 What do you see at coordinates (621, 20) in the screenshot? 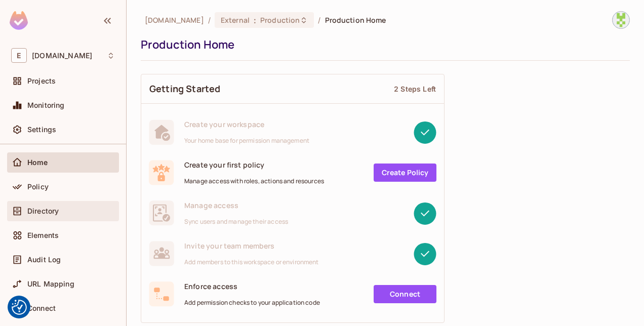
I see `img: daniel.hill@entec-int.com` at bounding box center [621, 20].